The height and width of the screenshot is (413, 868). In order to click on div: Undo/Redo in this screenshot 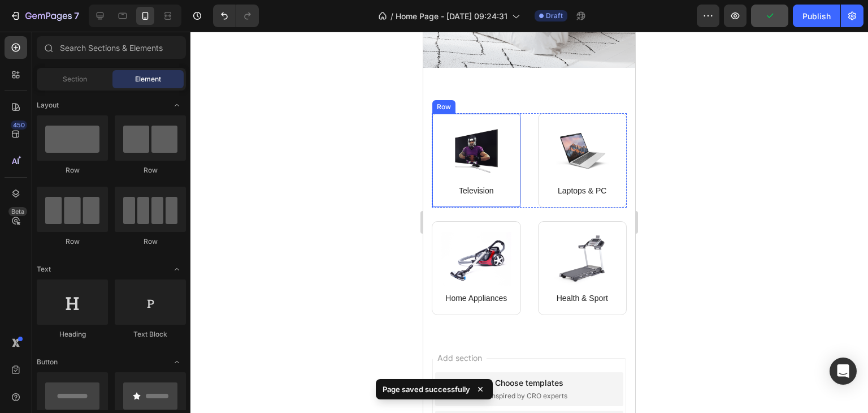, I will do `click(236, 16)`.